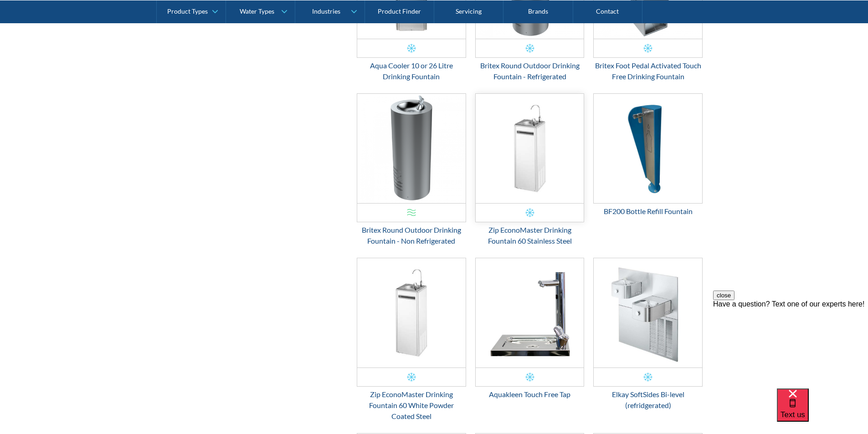 The image size is (868, 434). Describe the element at coordinates (16, 26) in the screenshot. I see `span: Text us` at that location.